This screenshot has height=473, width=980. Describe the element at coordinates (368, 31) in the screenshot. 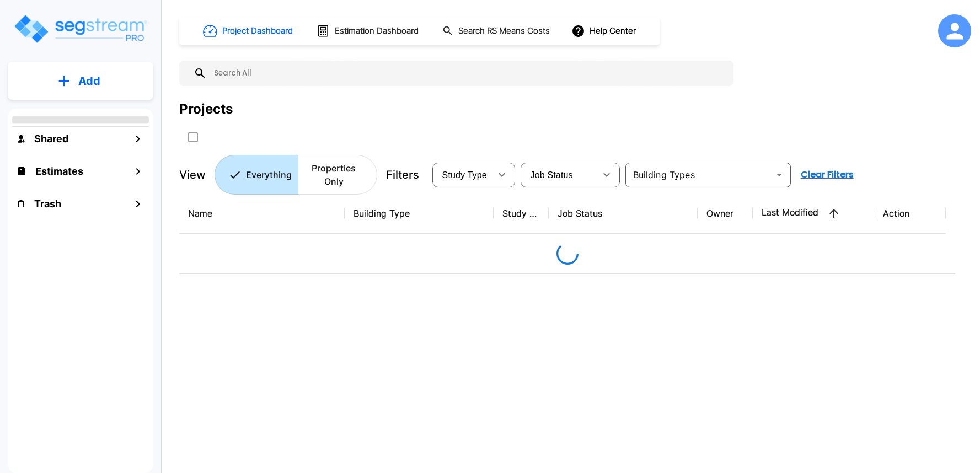

I see `button: Estimation Dashboard` at that location.